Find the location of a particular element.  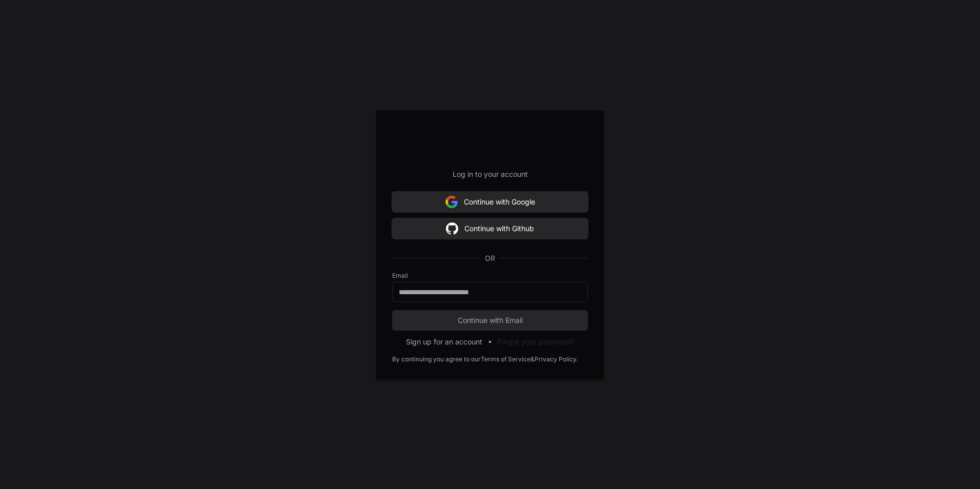

span: Continue with Email is located at coordinates (490, 321).